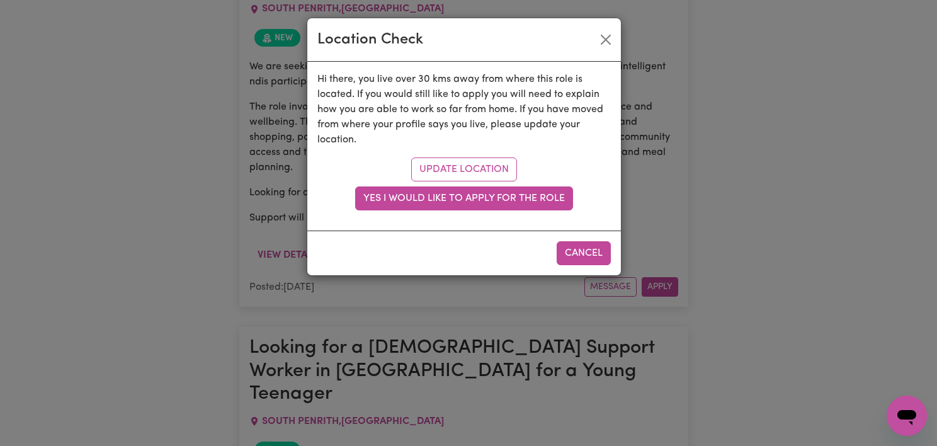 This screenshot has width=937, height=446. What do you see at coordinates (584, 253) in the screenshot?
I see `button: Cancel` at bounding box center [584, 253].